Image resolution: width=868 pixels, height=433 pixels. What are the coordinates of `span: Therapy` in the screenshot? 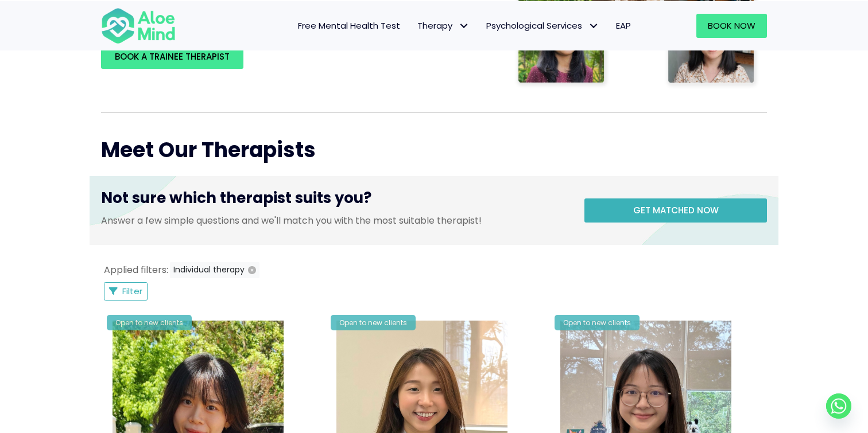 It's located at (443, 25).